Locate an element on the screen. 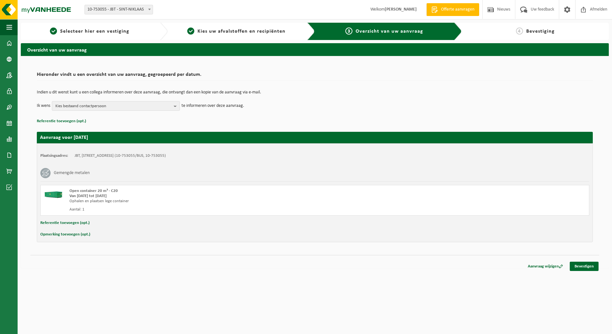  button: Kies bestaand contactpersoon is located at coordinates (116, 106).